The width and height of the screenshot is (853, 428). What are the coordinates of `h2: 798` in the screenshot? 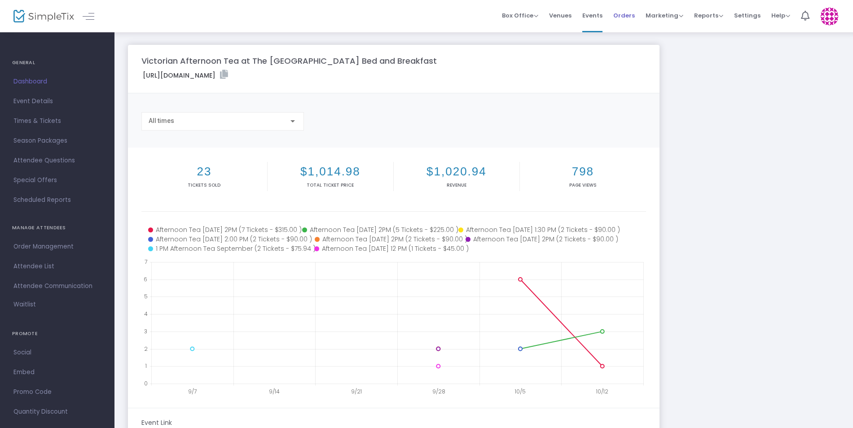 It's located at (583, 171).